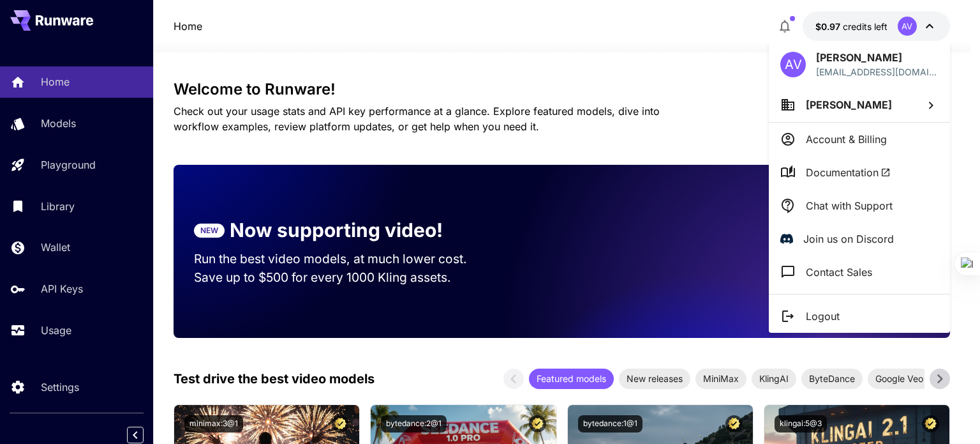 The width and height of the screenshot is (980, 444). I want to click on span: Documentation, so click(848, 173).